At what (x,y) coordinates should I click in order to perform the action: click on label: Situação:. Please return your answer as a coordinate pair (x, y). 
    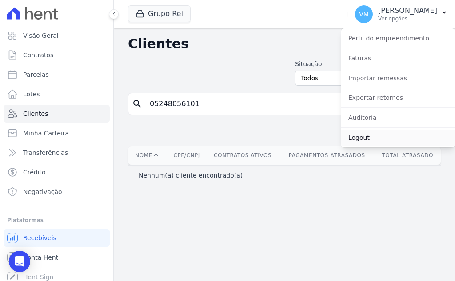
    Looking at the image, I should click on (329, 64).